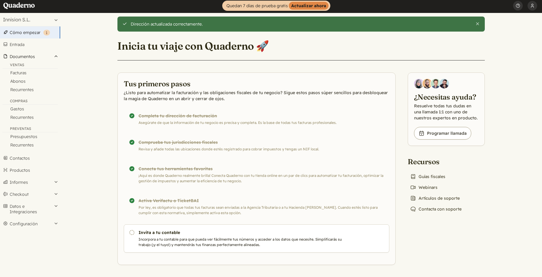 The image size is (542, 277). What do you see at coordinates (436, 209) in the screenshot?
I see `a: Contacta con soporte` at bounding box center [436, 209].